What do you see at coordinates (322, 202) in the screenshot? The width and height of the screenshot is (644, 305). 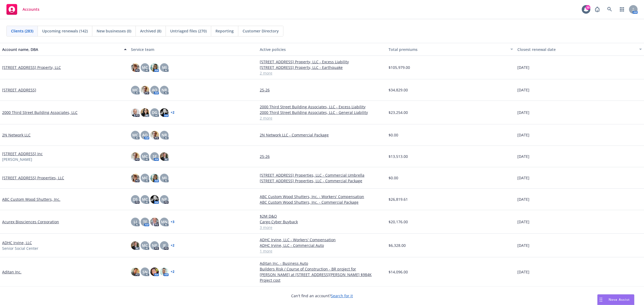 I see `a: ABC Custom Wood Shutters, Inc. - Commercial Package` at bounding box center [322, 202].